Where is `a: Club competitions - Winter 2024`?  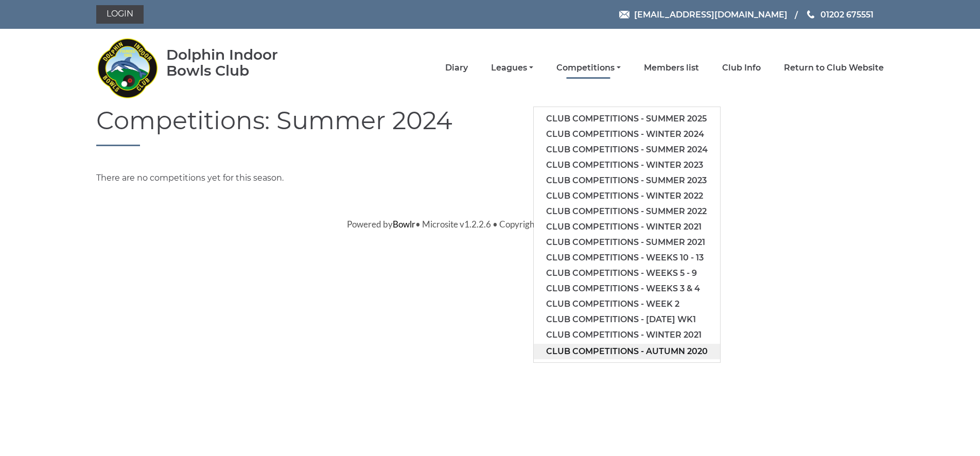
a: Club competitions - Winter 2024 is located at coordinates (628, 134).